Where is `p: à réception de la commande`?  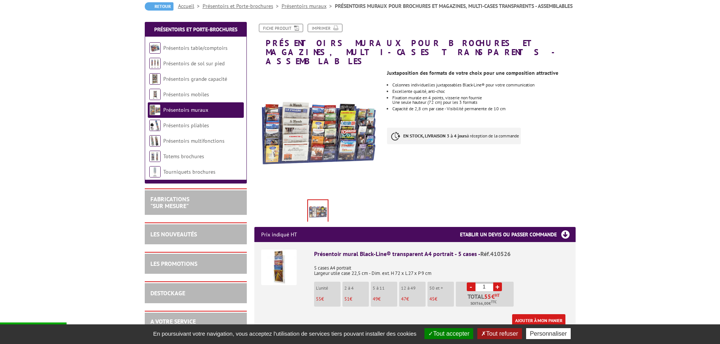
p: à réception de la commande is located at coordinates (454, 136).